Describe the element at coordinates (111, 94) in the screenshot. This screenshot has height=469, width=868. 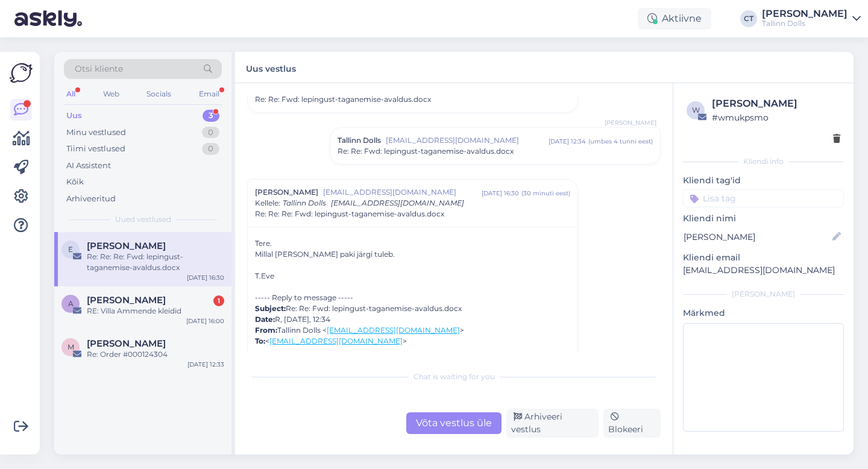
I see `div: Web` at that location.